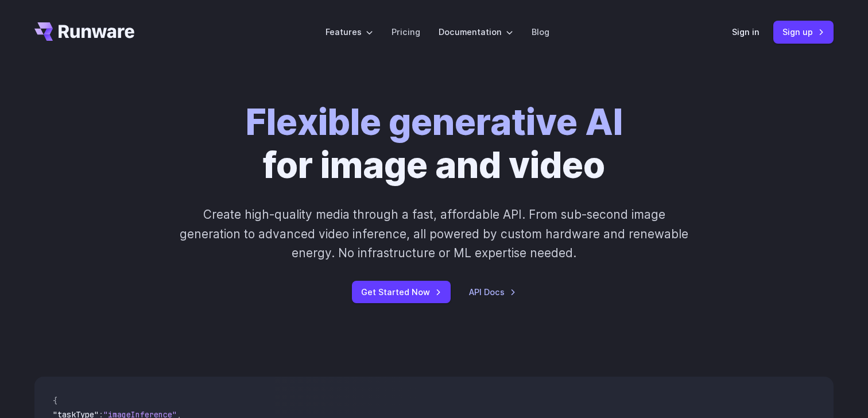 Image resolution: width=868 pixels, height=418 pixels. I want to click on strong: Flexible generative AI, so click(434, 122).